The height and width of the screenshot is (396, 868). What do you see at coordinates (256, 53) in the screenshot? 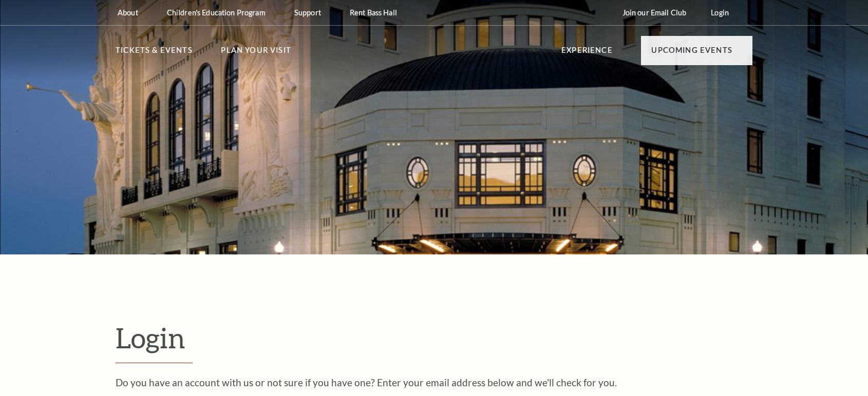
I see `p: Plan Your Visit` at bounding box center [256, 53].